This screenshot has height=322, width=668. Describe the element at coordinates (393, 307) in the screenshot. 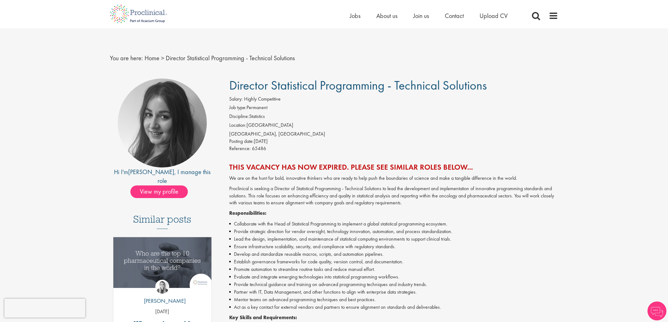

I see `li: Act as a key contact for external vendors and partners to ensure alignment on standards and deliv...` at that location.